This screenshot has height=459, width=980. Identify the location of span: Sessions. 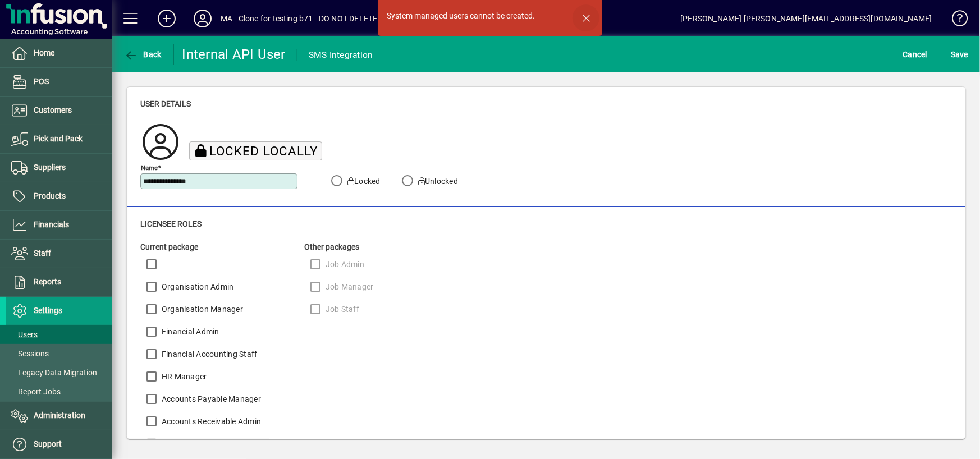
(30, 353).